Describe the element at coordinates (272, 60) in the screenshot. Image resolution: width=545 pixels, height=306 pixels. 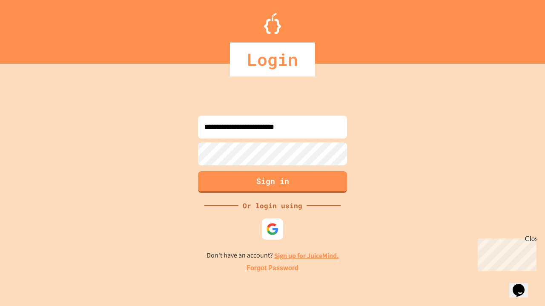
I see `div: Login` at that location.